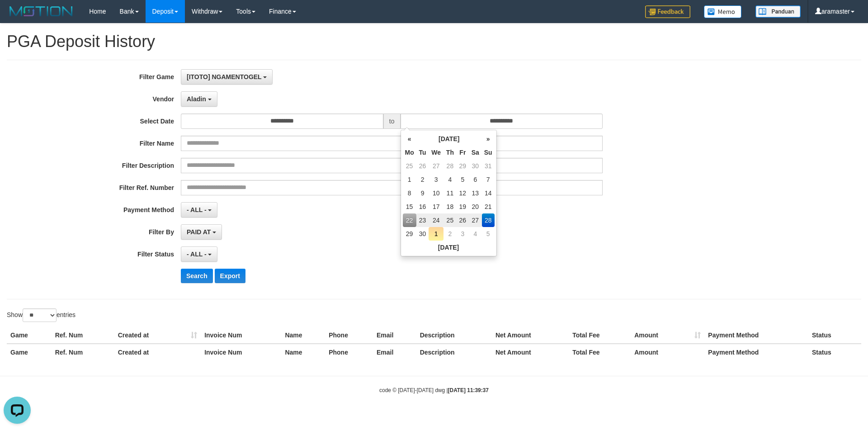 The height and width of the screenshot is (431, 868). Describe the element at coordinates (463, 153) in the screenshot. I see `th: Fr` at that location.